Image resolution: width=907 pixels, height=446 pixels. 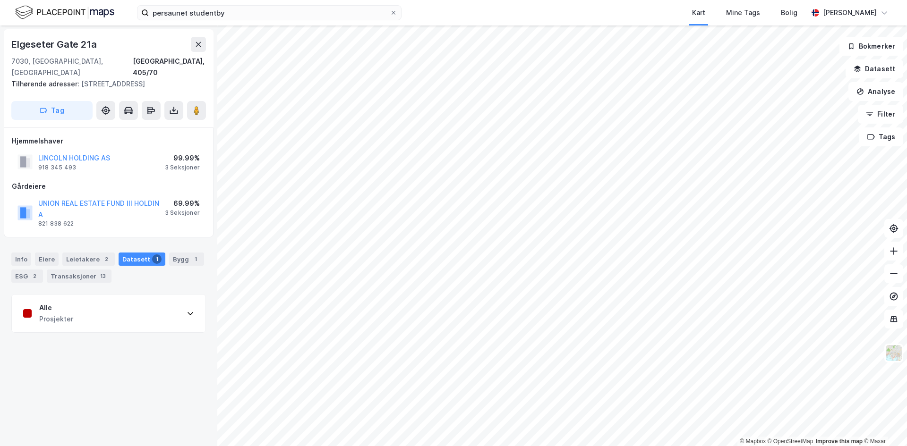 I want to click on div: Datasett, so click(x=142, y=259).